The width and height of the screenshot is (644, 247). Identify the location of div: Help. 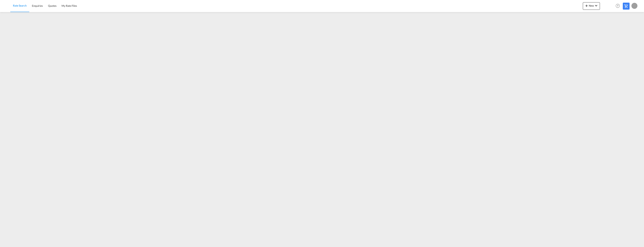
(618, 6).